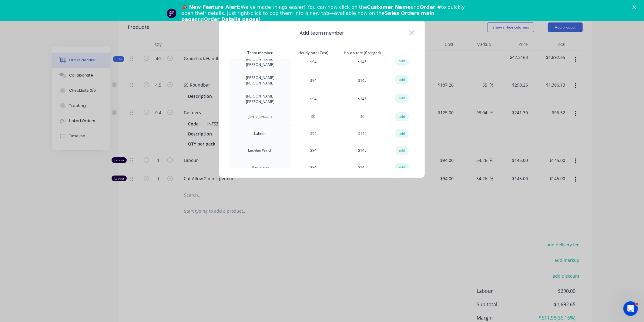 The height and width of the screenshot is (322, 644). I want to click on span: Add team member, so click(322, 33).